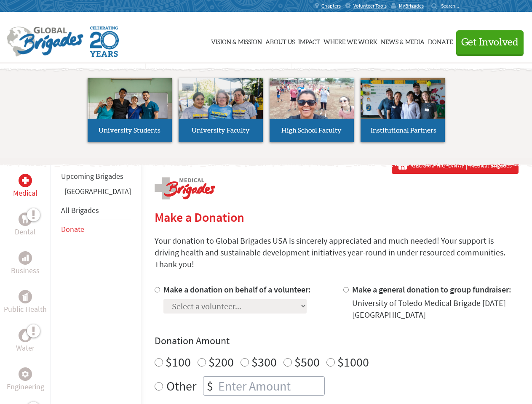  Describe the element at coordinates (26, 380) in the screenshot. I see `a: EngineeringEngineering` at that location.